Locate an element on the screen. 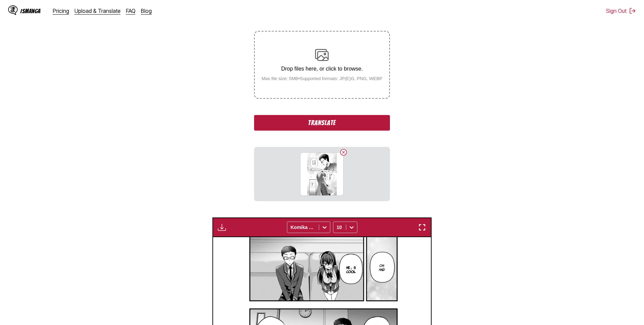 This screenshot has height=325, width=644. a: Upload & Translate is located at coordinates (97, 11).